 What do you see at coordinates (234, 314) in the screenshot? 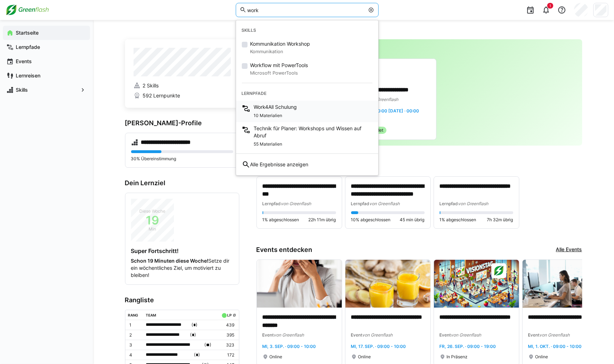
I see `a: ø` at bounding box center [234, 314].